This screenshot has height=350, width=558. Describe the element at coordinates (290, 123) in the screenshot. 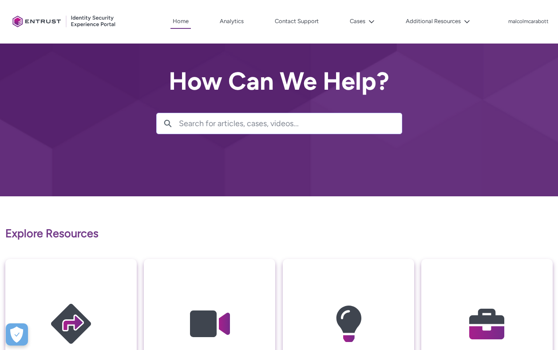

I see `input: Search for articles, cases, videos...` at that location.